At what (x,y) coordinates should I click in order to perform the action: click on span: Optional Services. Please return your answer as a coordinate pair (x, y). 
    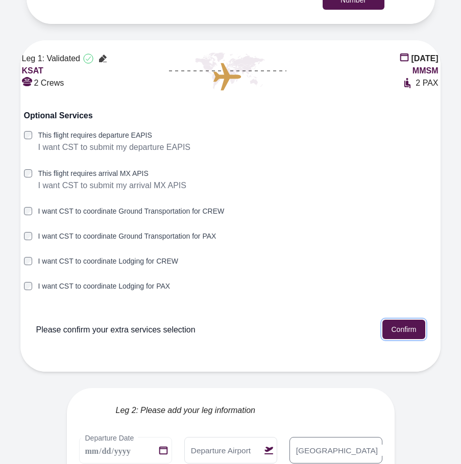
    Looking at the image, I should click on (58, 116).